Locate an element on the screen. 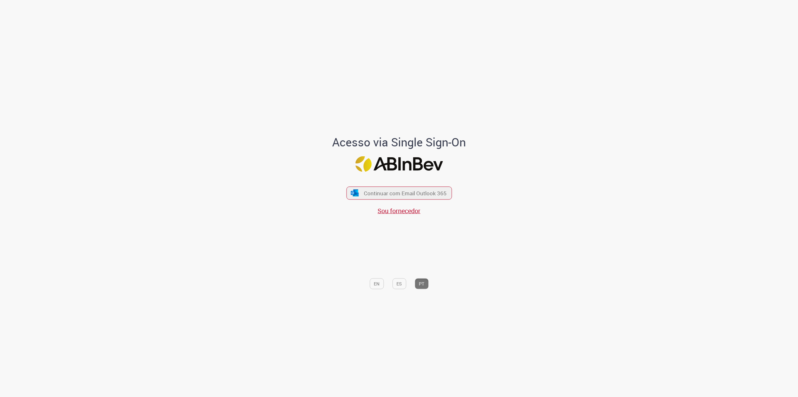 The height and width of the screenshot is (397, 798). button: PT is located at coordinates (422, 284).